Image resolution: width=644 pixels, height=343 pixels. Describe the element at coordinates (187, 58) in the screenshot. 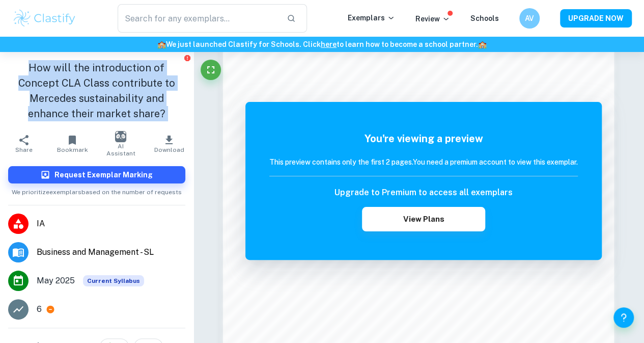

I see `button: Report issue` at that location.